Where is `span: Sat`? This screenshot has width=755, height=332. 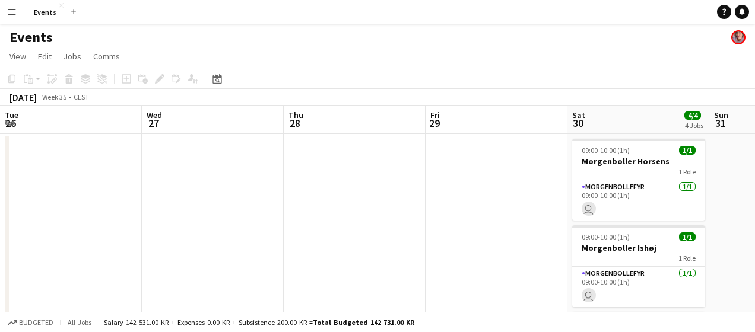 span: Sat is located at coordinates (579, 115).